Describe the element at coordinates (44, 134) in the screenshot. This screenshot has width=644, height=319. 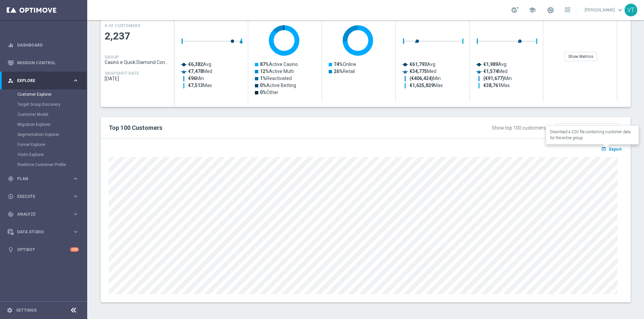
I see `a: Segmentation Explorer` at that location.